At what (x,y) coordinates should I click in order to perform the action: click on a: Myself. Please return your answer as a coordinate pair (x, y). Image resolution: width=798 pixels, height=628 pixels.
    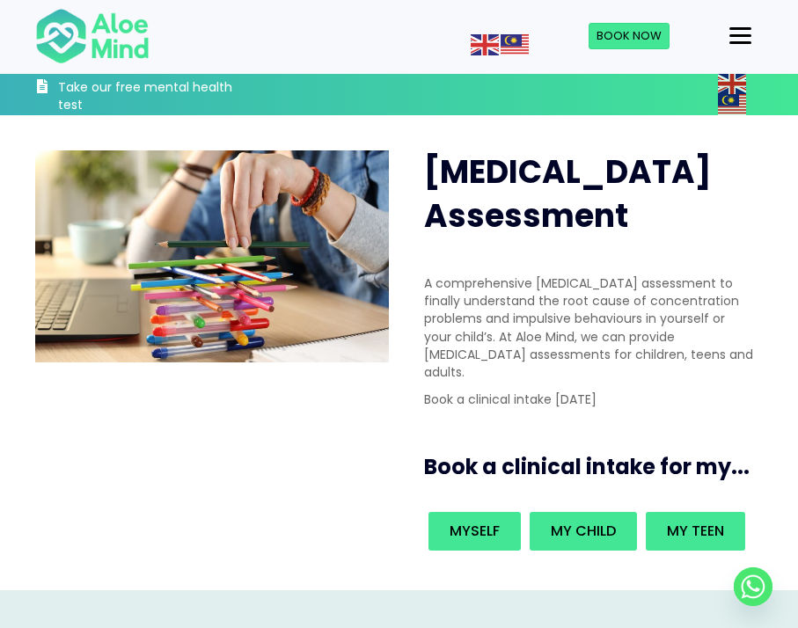
    Looking at the image, I should click on (474, 531).